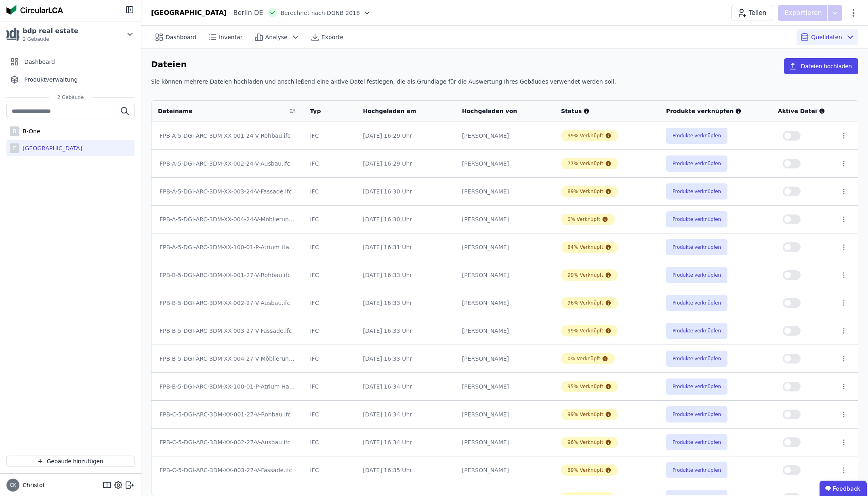 This screenshot has width=868, height=496. Describe the element at coordinates (324, 111) in the screenshot. I see `div: Typ` at that location.